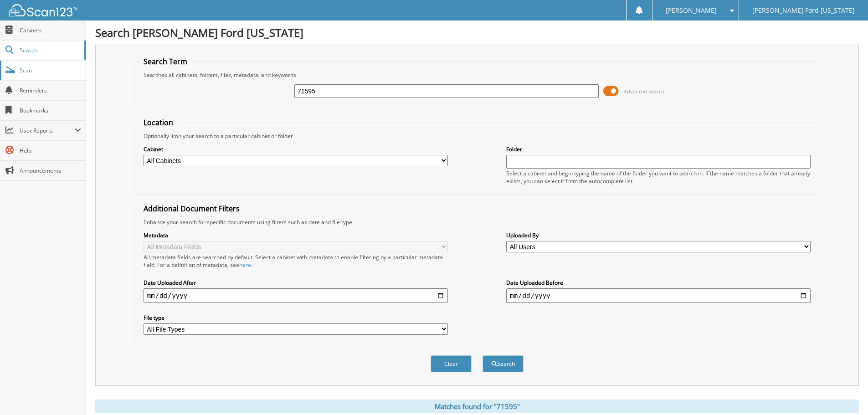 This screenshot has width=868, height=415. I want to click on a: here, so click(245, 265).